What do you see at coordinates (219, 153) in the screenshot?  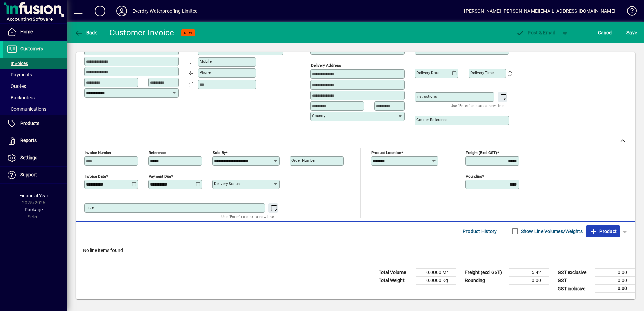 I see `mat-label: Sold by` at bounding box center [219, 153].